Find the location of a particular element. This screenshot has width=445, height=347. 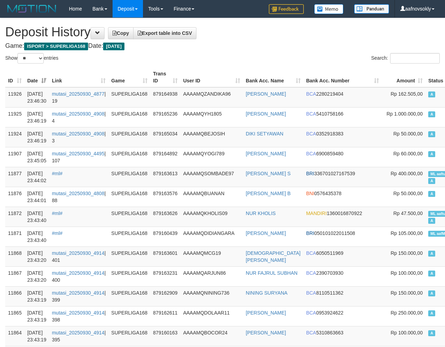

input: Search: is located at coordinates (414, 58).